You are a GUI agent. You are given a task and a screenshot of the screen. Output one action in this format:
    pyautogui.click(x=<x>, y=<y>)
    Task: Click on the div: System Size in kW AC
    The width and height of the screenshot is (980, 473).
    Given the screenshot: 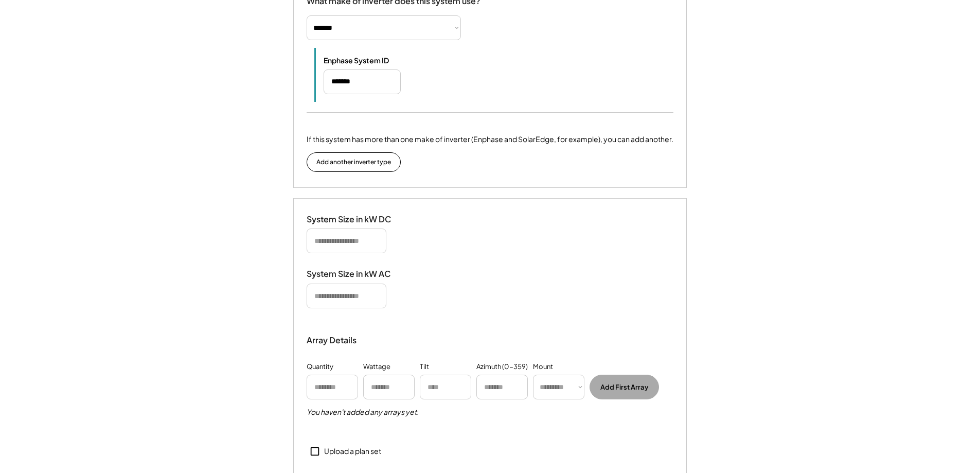 What is the action you would take?
    pyautogui.click(x=358, y=274)
    